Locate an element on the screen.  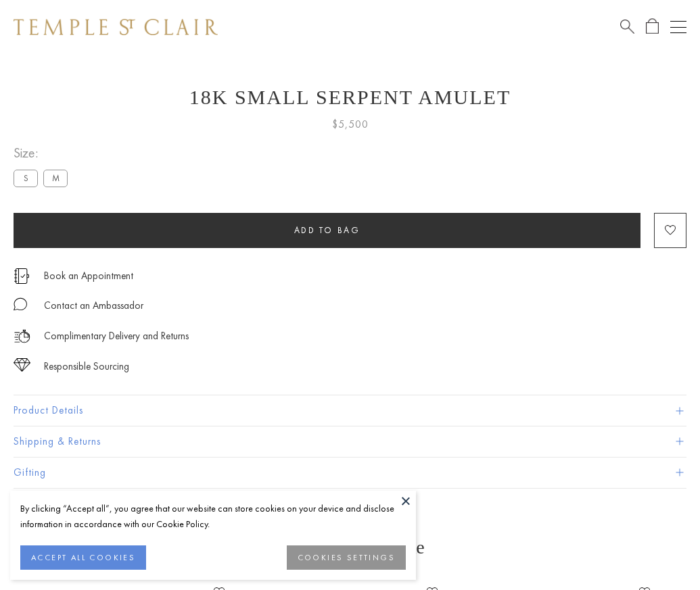
a: Open Shopping Bag is located at coordinates (651, 26).